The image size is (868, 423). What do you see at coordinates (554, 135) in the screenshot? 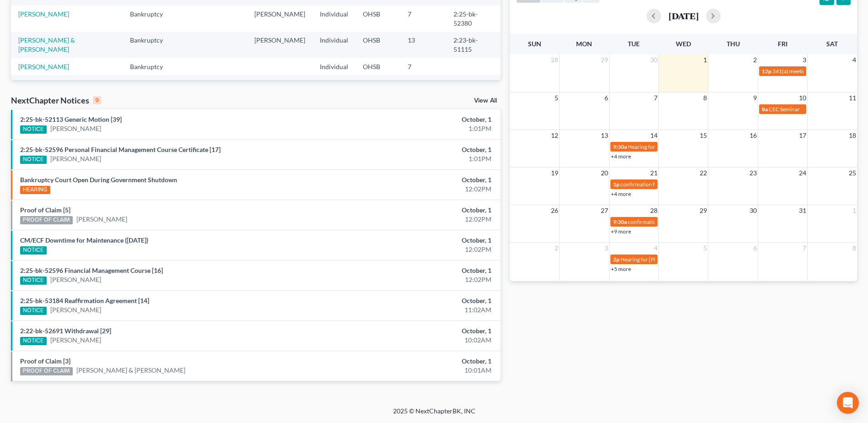
I see `span: 12` at bounding box center [554, 135].